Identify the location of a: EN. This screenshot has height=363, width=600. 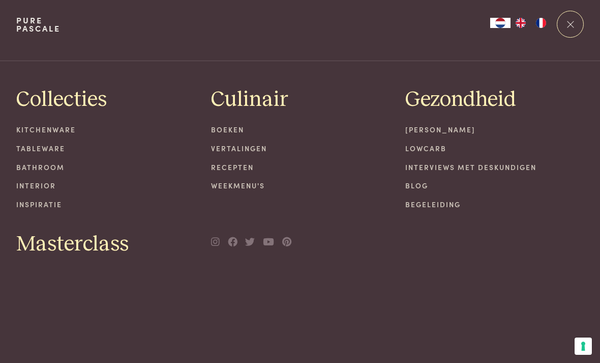
(521, 23).